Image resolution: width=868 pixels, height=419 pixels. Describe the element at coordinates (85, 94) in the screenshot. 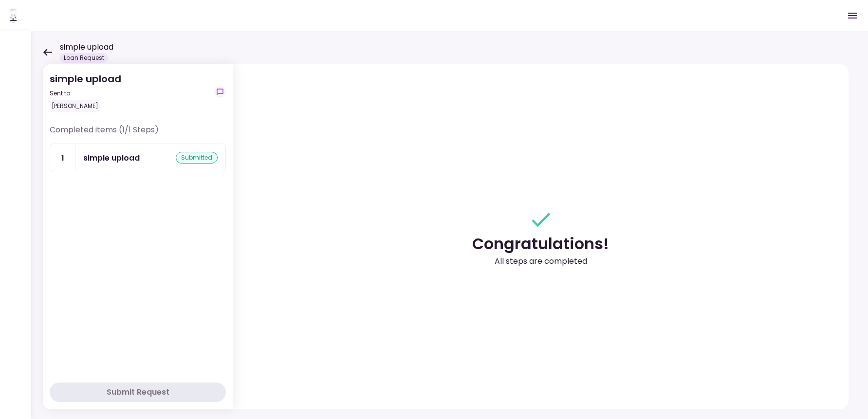

I see `div: Sent to:` at that location.